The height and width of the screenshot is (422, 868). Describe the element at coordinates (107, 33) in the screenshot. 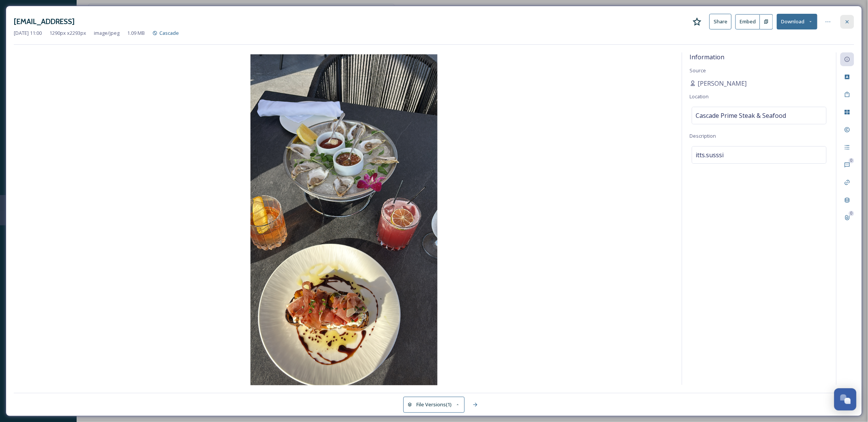

I see `span: image/jpeg` at that location.